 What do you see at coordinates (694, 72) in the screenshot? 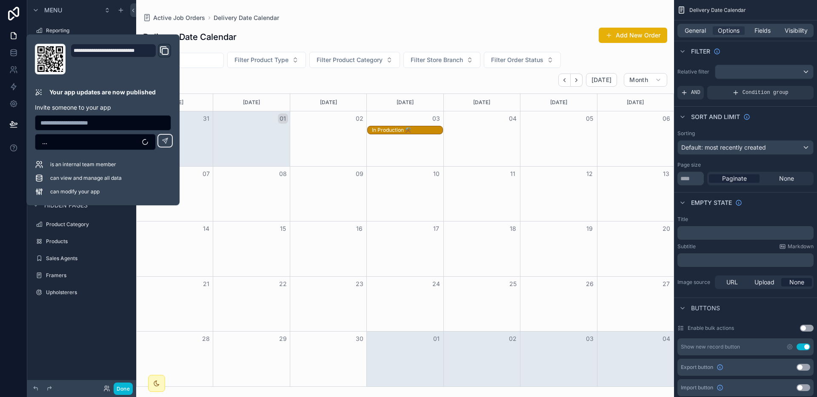
I see `label: Relative filter` at bounding box center [694, 72].